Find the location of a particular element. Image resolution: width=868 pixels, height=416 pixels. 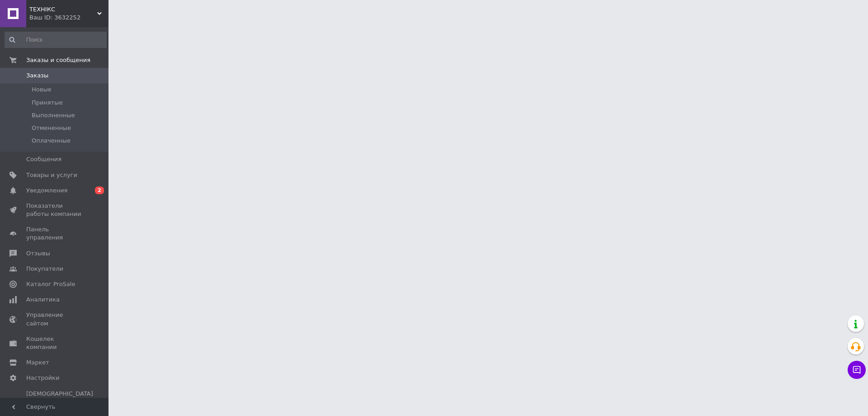

span: 2 is located at coordinates (99, 190).